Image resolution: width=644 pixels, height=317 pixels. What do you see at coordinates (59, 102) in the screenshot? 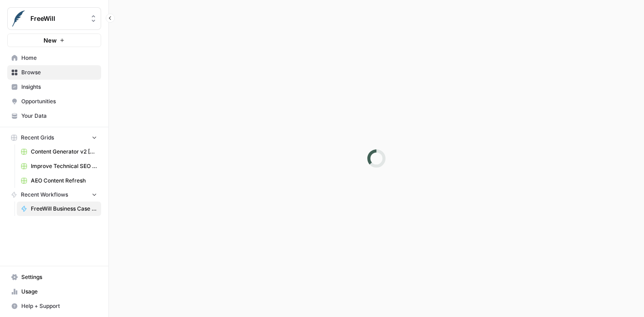
I see `span: Opportunities` at bounding box center [59, 102].